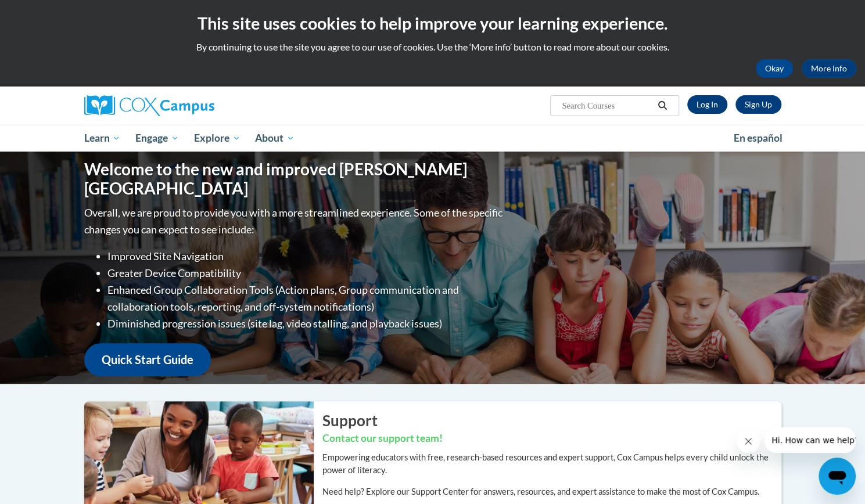  I want to click on a: More Info, so click(829, 69).